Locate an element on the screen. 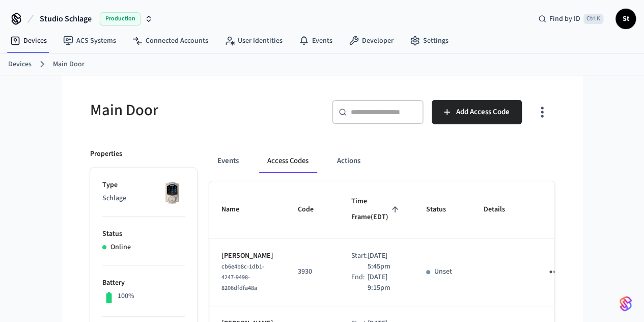 Image resolution: width=644 pixels, height=322 pixels. a: Settings is located at coordinates (429, 41).